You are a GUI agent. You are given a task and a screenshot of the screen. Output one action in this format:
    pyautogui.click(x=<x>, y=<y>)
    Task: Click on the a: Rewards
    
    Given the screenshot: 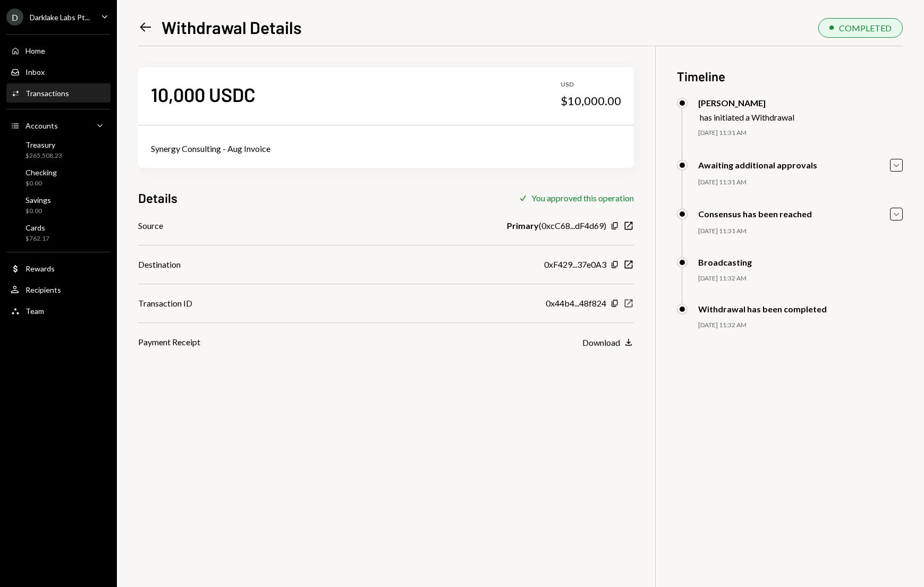 What is the action you would take?
    pyautogui.click(x=58, y=268)
    